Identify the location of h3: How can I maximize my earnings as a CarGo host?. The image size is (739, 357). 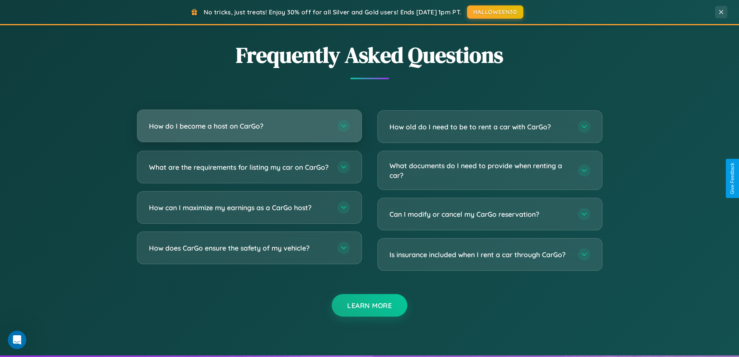
(239, 207).